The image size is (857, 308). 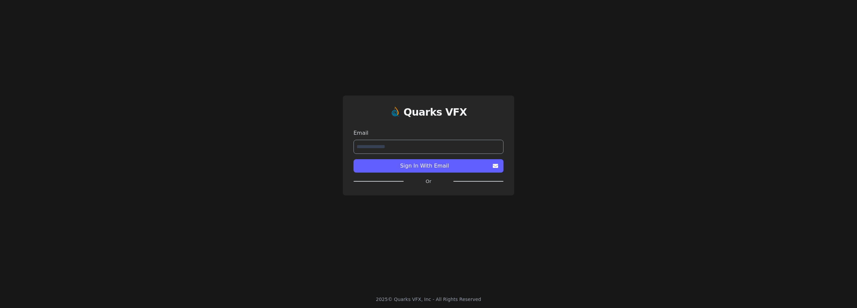 What do you see at coordinates (435, 115) in the screenshot?
I see `a: Quarks VFX` at bounding box center [435, 115].